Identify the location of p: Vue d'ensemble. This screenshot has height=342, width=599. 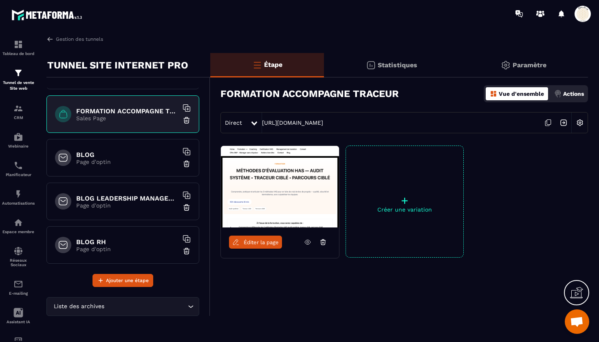
(521, 94).